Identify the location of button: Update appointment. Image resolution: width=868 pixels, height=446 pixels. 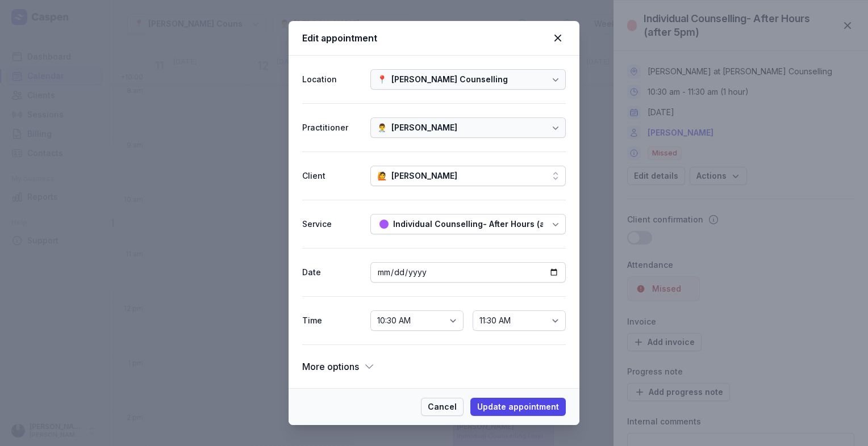
(518, 407).